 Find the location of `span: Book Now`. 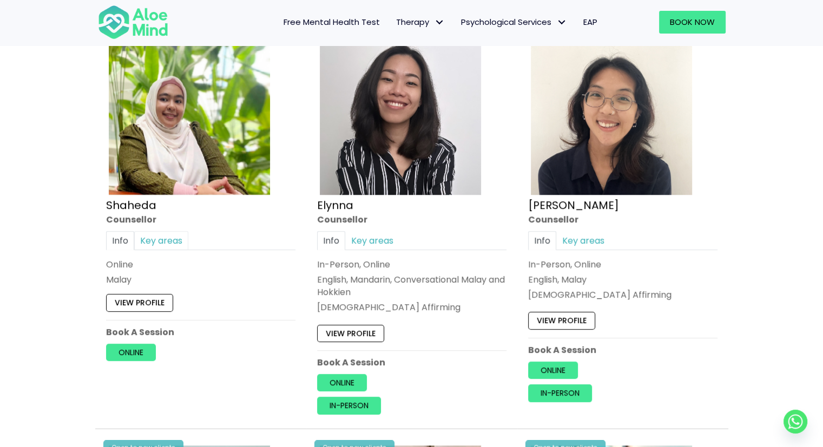

span: Book Now is located at coordinates (692, 22).